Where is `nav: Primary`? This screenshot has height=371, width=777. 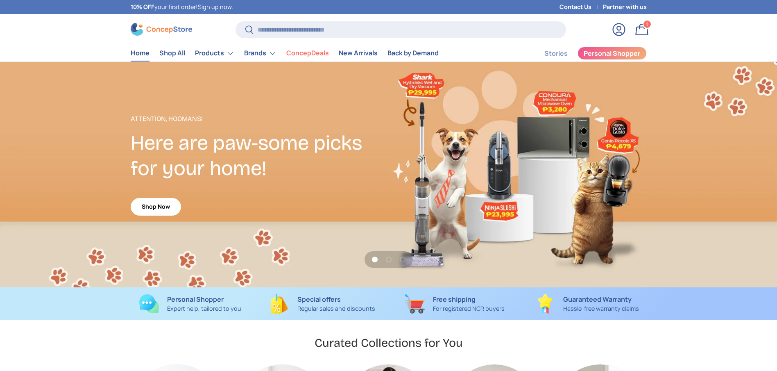
nav: Primary is located at coordinates (285, 53).